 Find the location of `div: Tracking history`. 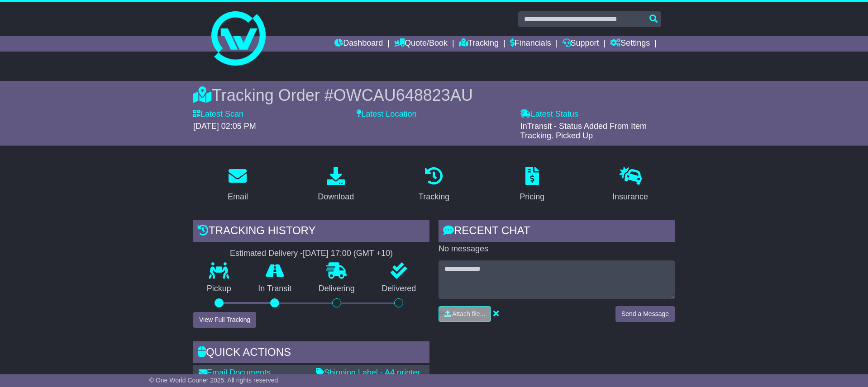

div: Tracking history is located at coordinates (312, 232).